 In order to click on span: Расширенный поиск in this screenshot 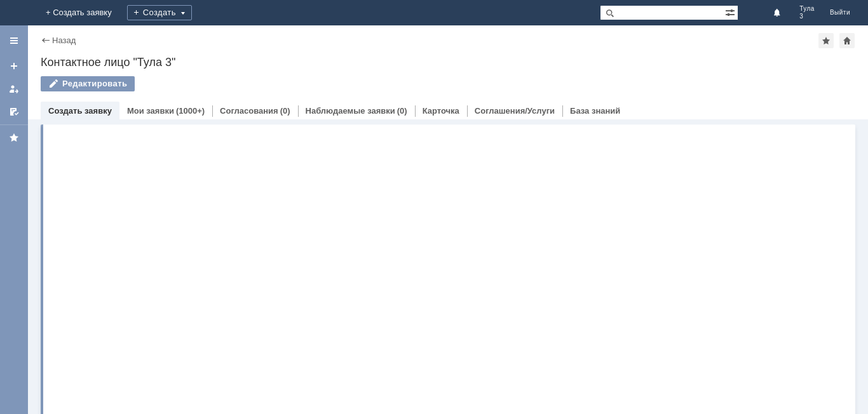, I will do `click(731, 12)`.